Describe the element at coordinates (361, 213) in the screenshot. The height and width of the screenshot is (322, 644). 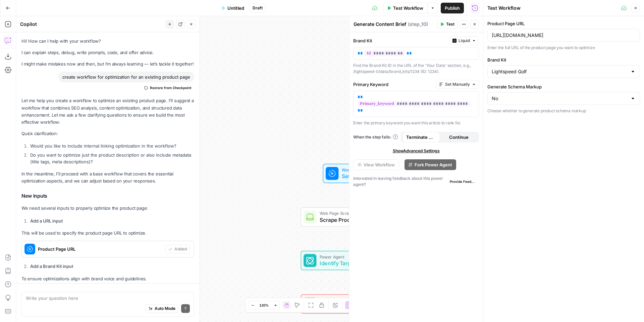
I see `span: Web Page Scrape` at that location.